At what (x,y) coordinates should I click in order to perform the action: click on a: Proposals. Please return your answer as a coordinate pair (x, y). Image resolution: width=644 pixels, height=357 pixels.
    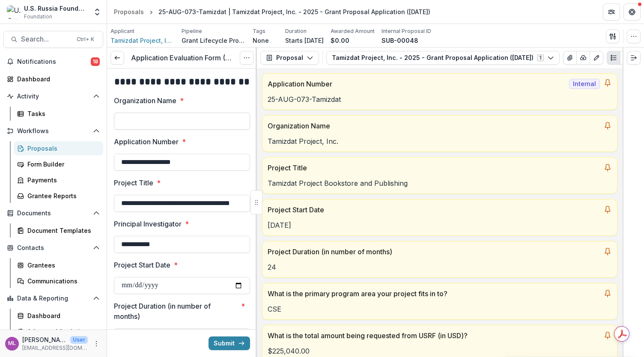
    Looking at the image, I should click on (58, 148).